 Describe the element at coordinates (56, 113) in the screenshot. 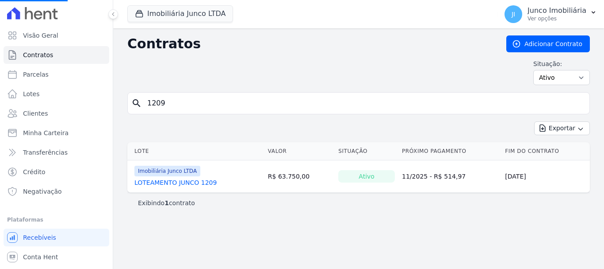

I see `a: Clientes` at that location.